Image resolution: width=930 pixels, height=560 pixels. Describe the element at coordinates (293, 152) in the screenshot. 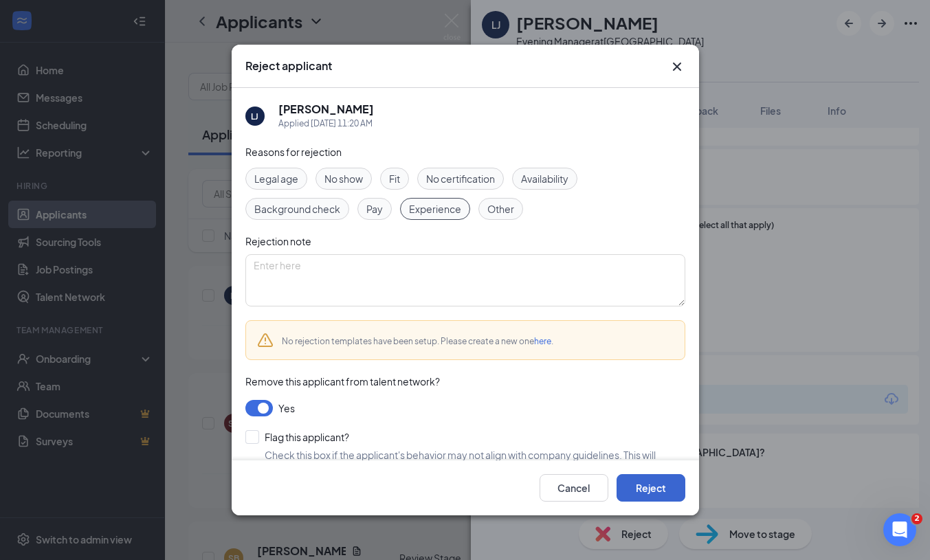

I see `span: Reasons for rejection` at that location.